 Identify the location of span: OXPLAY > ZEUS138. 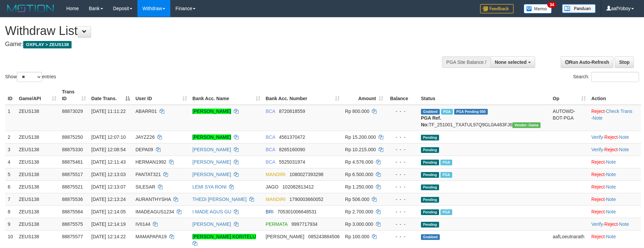
(48, 44).